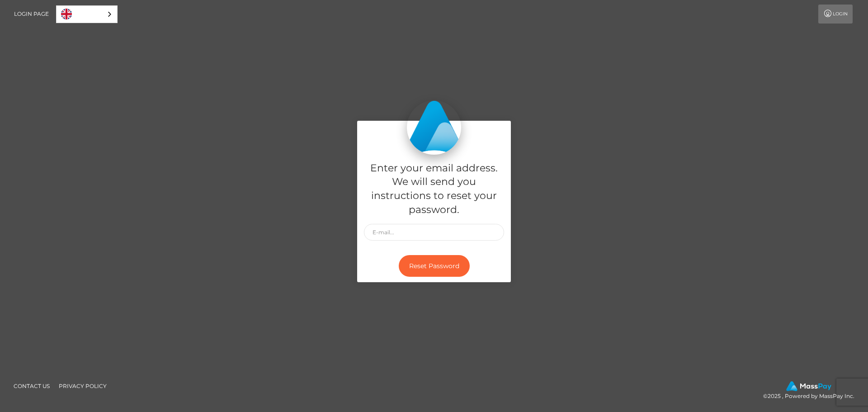 The image size is (868, 412). Describe the element at coordinates (434, 266) in the screenshot. I see `button: Reset Password` at that location.